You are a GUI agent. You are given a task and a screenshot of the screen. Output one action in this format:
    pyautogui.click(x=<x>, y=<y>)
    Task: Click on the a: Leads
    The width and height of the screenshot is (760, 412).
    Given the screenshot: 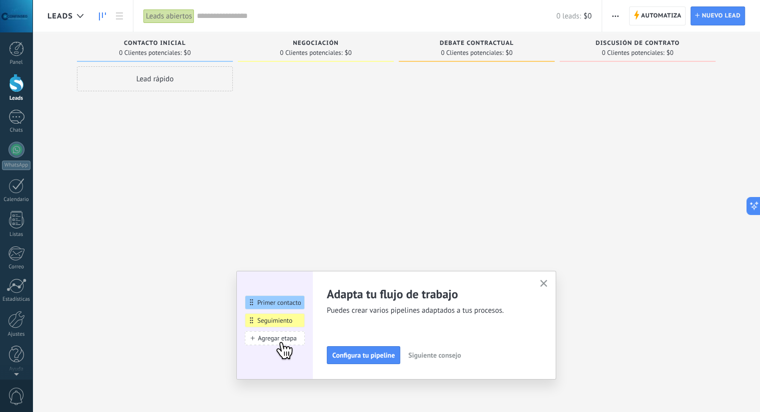 What is the action you would take?
    pyautogui.click(x=102, y=16)
    